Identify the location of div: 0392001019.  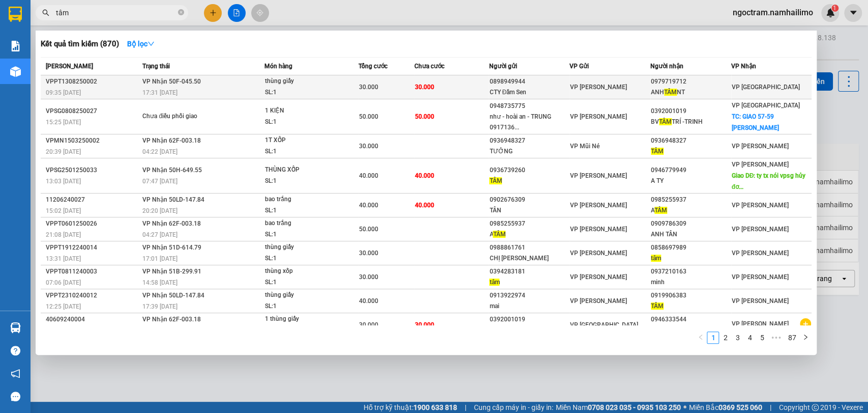
(691, 111).